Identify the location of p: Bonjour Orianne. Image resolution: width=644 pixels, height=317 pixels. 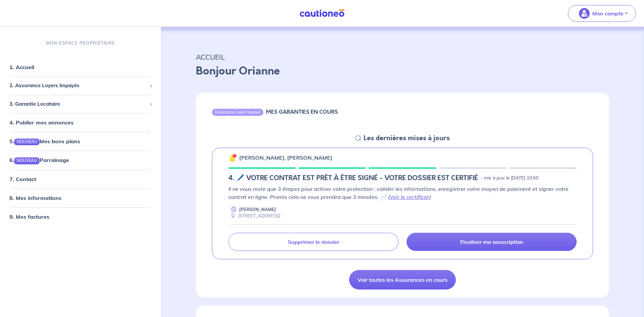
(402, 71).